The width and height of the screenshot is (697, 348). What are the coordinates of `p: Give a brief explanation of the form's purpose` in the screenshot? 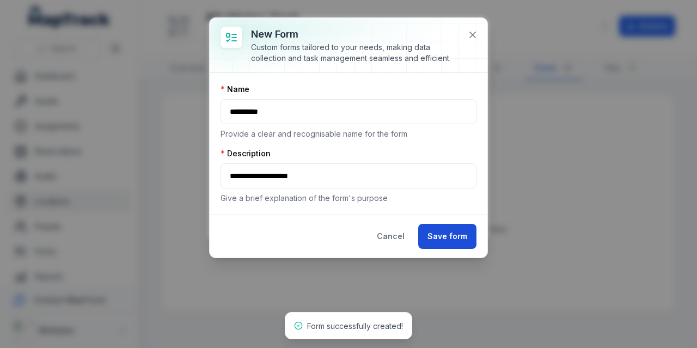 It's located at (348, 198).